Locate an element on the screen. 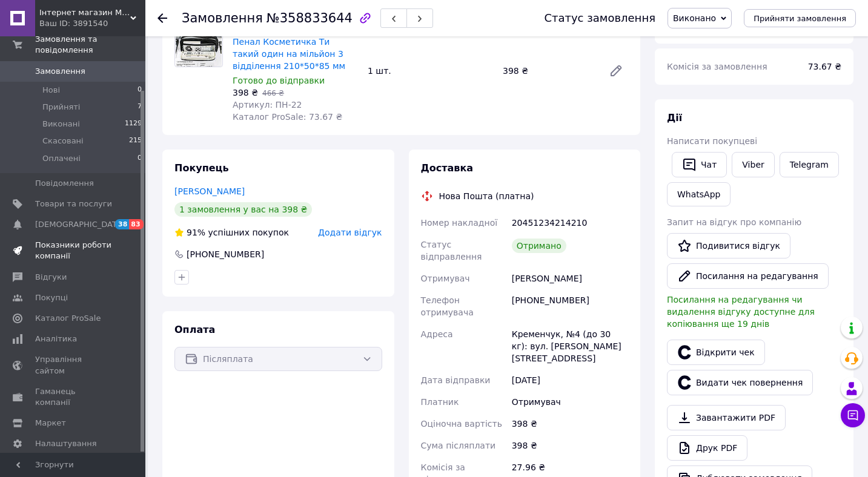 This screenshot has height=477, width=868. span: Сума післяплати is located at coordinates (458, 446).